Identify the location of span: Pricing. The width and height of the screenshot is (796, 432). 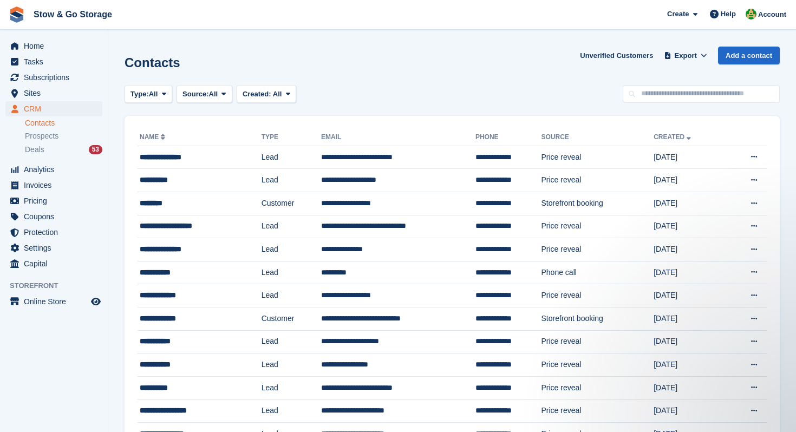
(56, 201).